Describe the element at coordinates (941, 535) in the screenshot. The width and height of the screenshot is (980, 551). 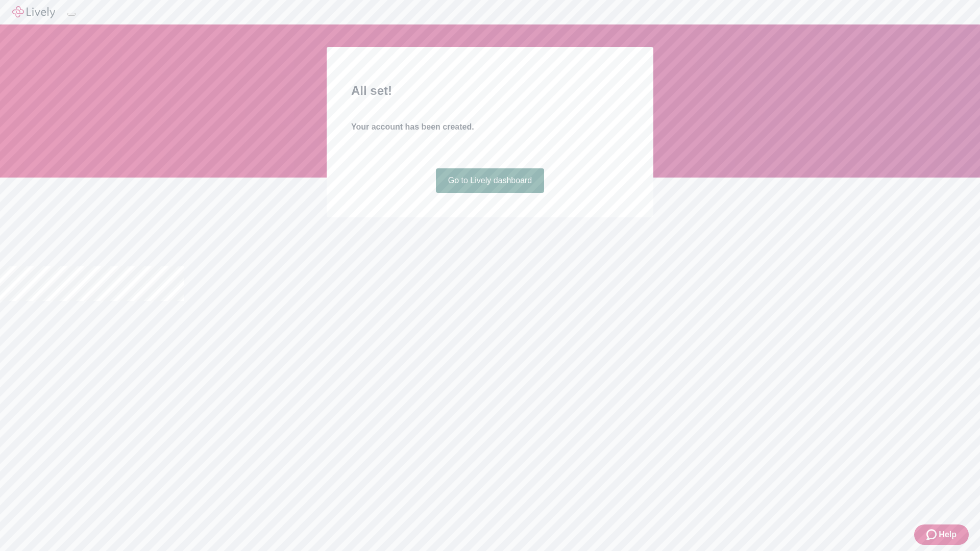
I see `button: Zendesk support iconHelp` at that location.